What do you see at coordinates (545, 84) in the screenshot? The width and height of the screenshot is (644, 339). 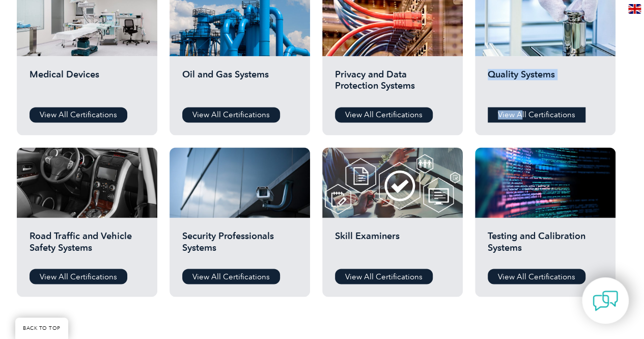 I see `h2: Quality Systems` at bounding box center [545, 84].